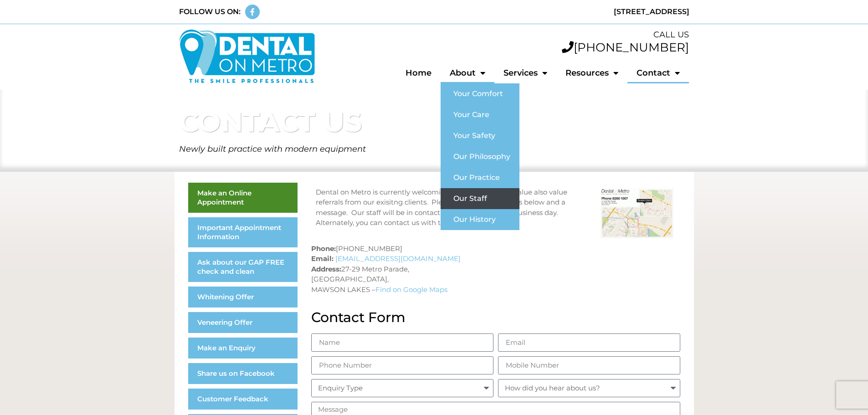  Describe the element at coordinates (480, 156) in the screenshot. I see `ul: About` at that location.